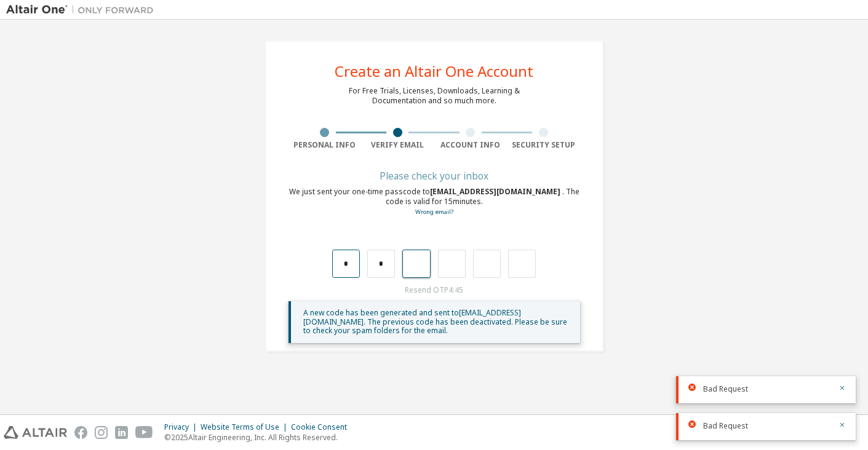  I want to click on div: Verify Email, so click(398, 145).